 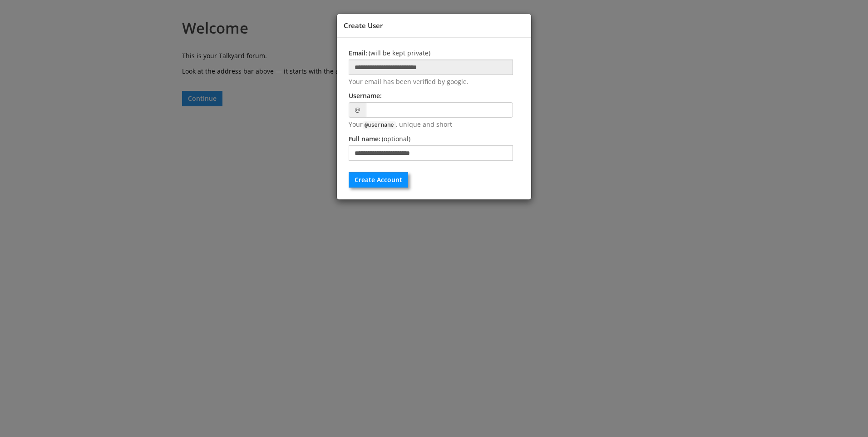 I want to click on label: Email:, so click(x=390, y=53).